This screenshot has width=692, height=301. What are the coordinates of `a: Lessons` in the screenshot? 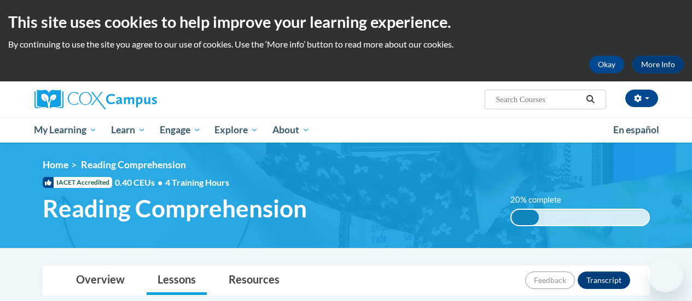 It's located at (177, 281).